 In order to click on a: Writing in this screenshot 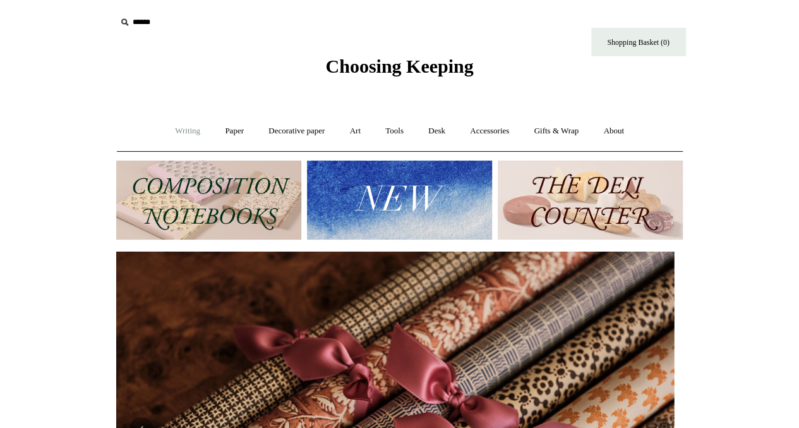, I will do `click(188, 131)`.